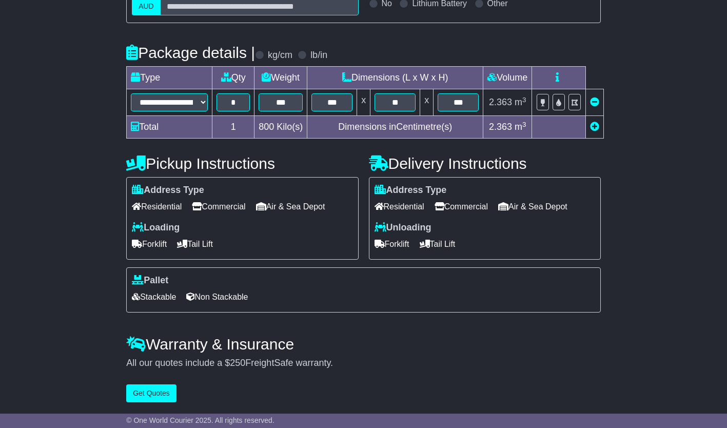 The width and height of the screenshot is (727, 428). I want to click on h4: Pickup Instructions, so click(242, 163).